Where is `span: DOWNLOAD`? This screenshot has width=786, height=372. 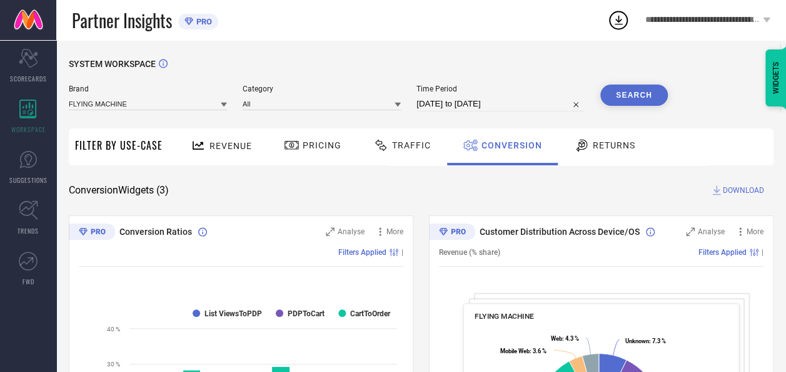 span: DOWNLOAD is located at coordinates (744, 190).